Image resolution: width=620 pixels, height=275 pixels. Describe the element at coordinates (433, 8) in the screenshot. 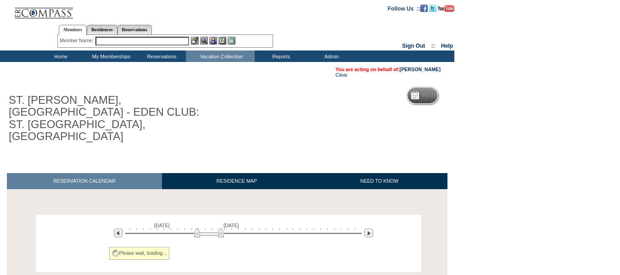

I see `img: Follow us on Twitter` at that location.